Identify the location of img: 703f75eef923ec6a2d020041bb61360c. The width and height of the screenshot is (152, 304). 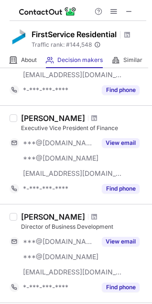
(19, 37).